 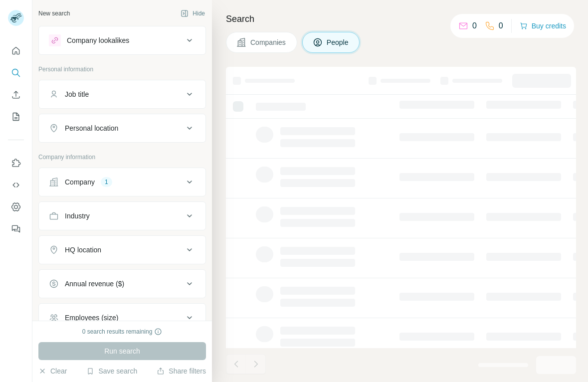 I want to click on span: People, so click(x=338, y=43).